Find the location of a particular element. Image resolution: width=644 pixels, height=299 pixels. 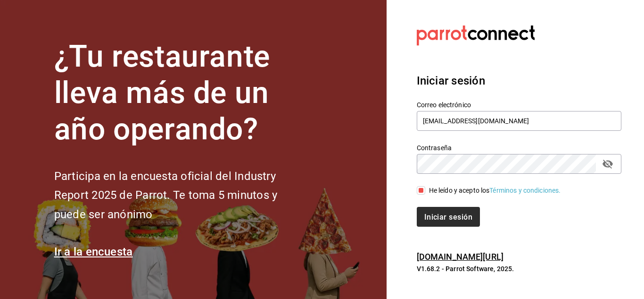

font: Ir a la encuesta is located at coordinates (93, 252).